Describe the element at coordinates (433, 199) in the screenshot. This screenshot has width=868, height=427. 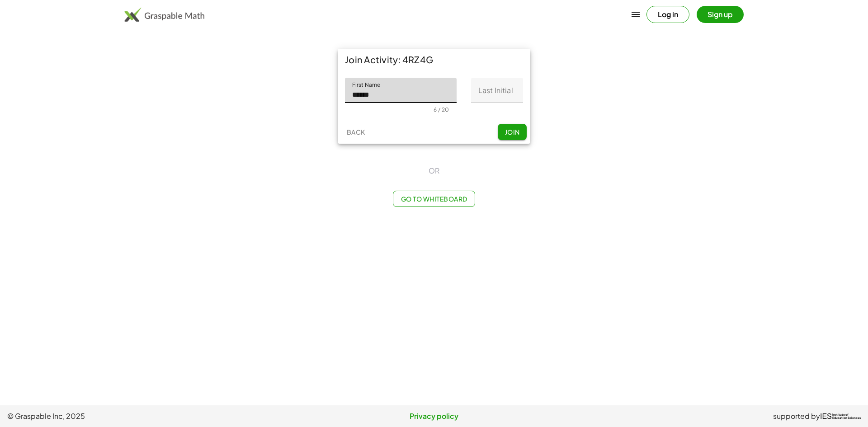
I see `span: Go to Whiteboard` at that location.